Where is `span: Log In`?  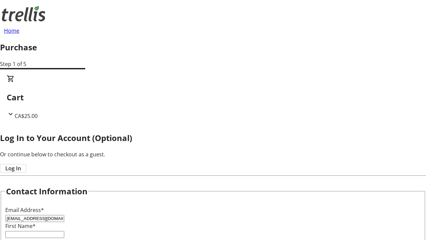 span: Log In is located at coordinates (13, 168).